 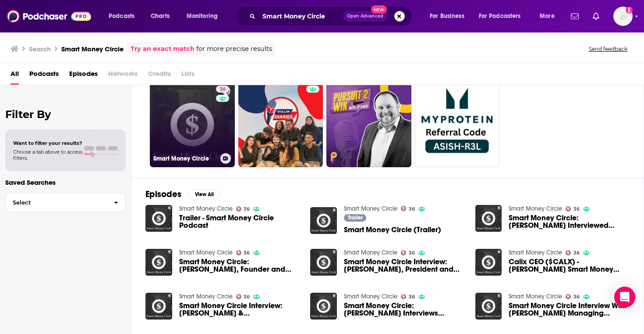 What do you see at coordinates (323, 262) in the screenshot?
I see `img: Smart Money Circle Interview: Mark Adams, President and CEO of SGH Corp ($SGH)` at bounding box center [323, 262].